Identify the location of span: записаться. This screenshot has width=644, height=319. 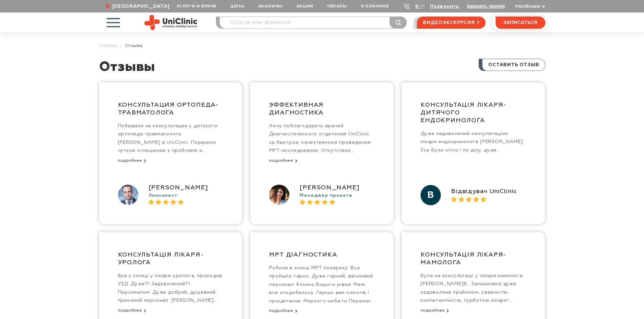
(520, 22).